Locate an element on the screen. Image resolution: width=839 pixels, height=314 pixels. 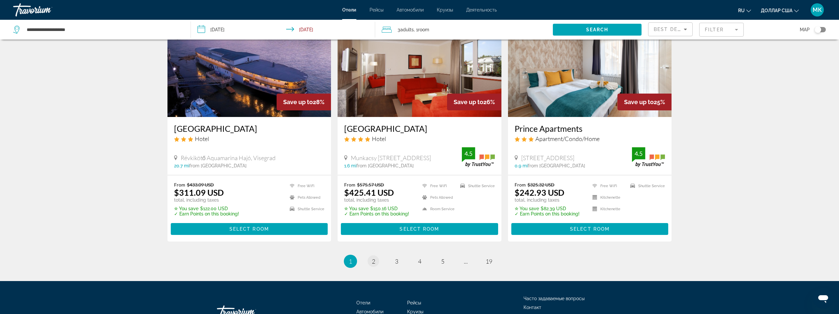
span: 0.9 mi is located at coordinates (521, 166).